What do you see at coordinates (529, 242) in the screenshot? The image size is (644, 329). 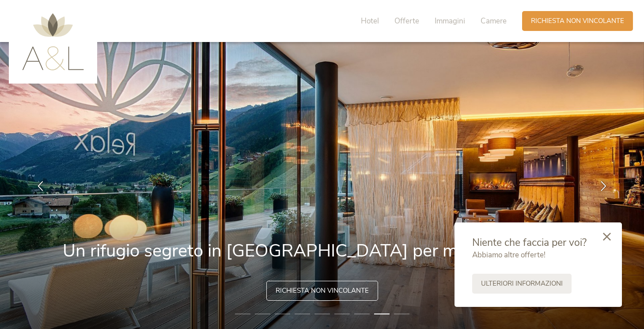 I see `span: Niente che faccia per voi?` at bounding box center [529, 242].